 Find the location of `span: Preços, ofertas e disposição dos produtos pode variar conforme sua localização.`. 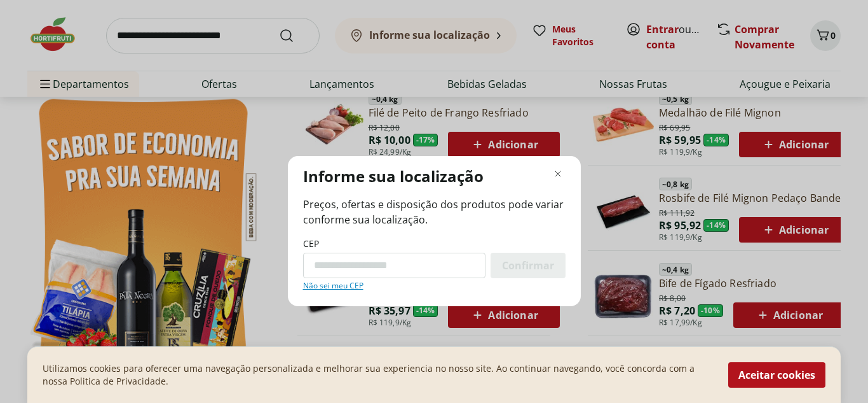

span: Preços, ofertas e disposição dos produtos pode variar conforme sua localização. is located at coordinates (434, 212).